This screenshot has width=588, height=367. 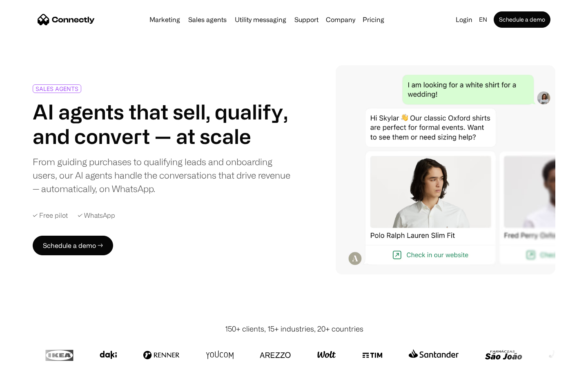 I want to click on aside: Language selected: English, so click(x=29, y=358).